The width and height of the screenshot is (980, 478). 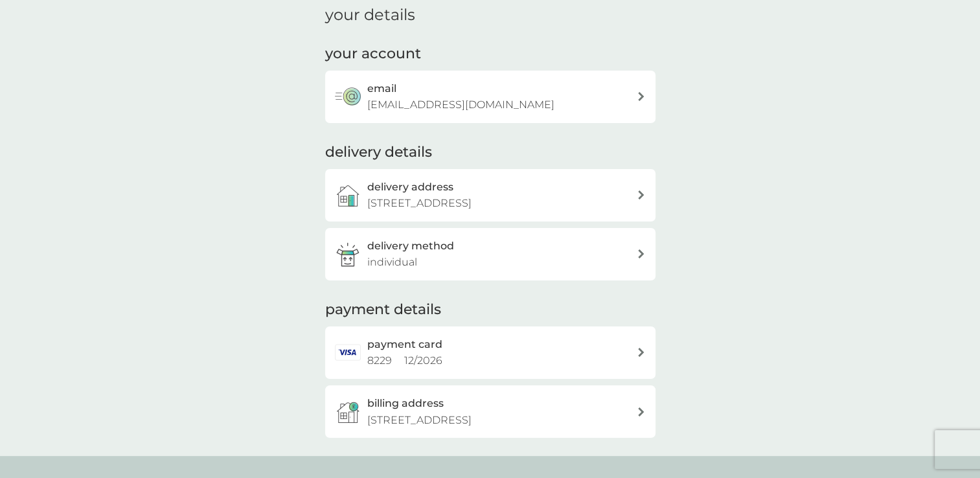 I want to click on h3: email, so click(x=382, y=89).